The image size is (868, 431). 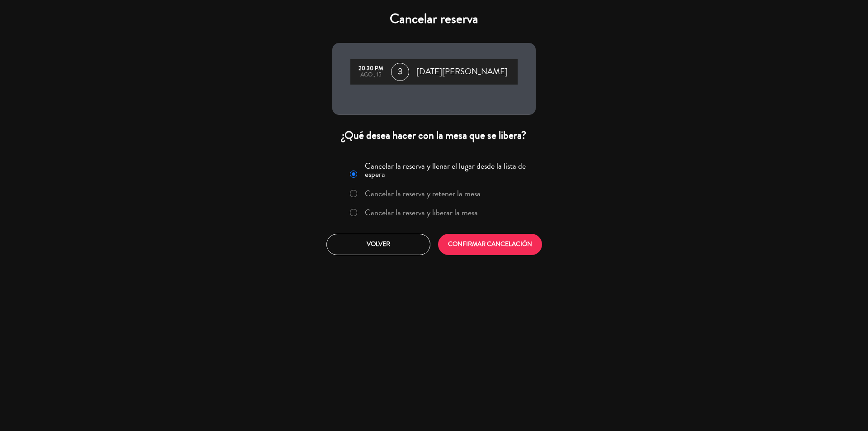 What do you see at coordinates (400, 72) in the screenshot?
I see `span: 3` at bounding box center [400, 72].